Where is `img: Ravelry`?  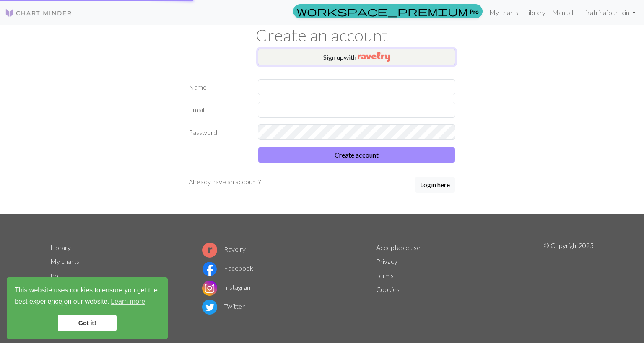 img: Ravelry is located at coordinates (373, 56).